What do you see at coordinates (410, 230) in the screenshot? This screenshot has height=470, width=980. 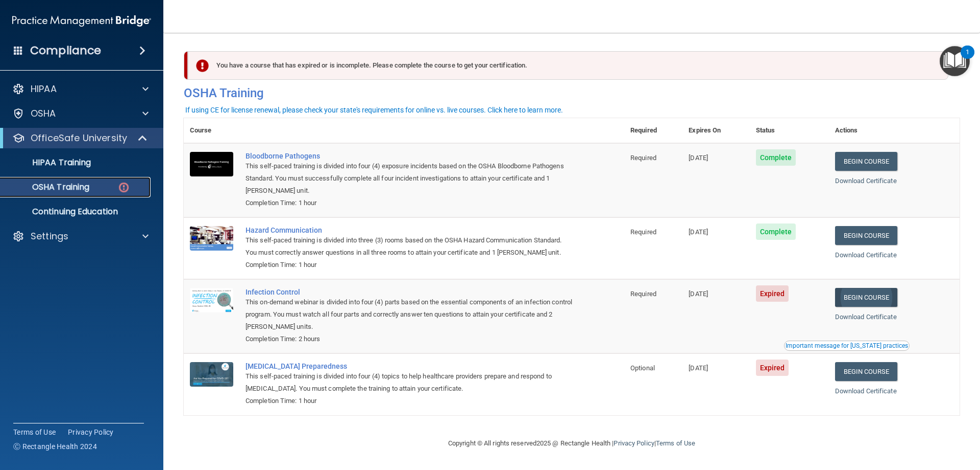 I see `a: Hazard Communication` at bounding box center [410, 230].